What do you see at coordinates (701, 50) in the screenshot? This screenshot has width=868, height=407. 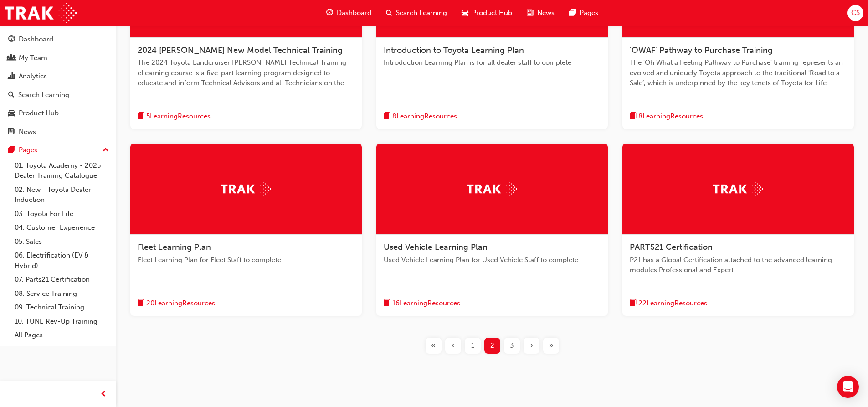 I see `span: 'OWAF' Pathway to Purchase Training` at bounding box center [701, 50].